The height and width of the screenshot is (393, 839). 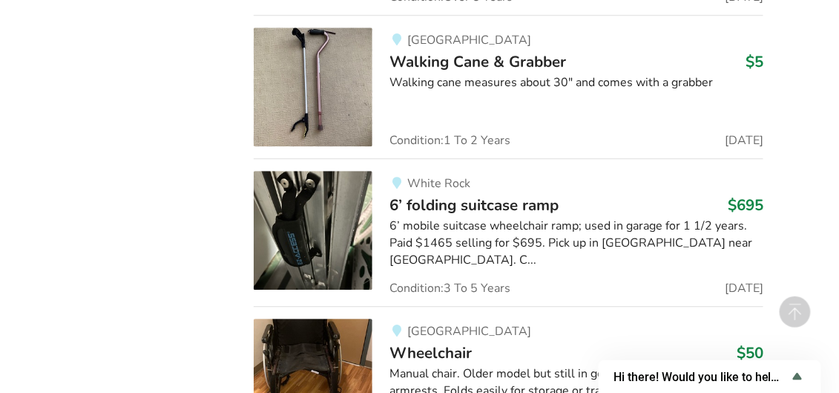 What do you see at coordinates (475, 205) in the screenshot?
I see `span: 6’ folding suitcase ramp` at bounding box center [475, 205].